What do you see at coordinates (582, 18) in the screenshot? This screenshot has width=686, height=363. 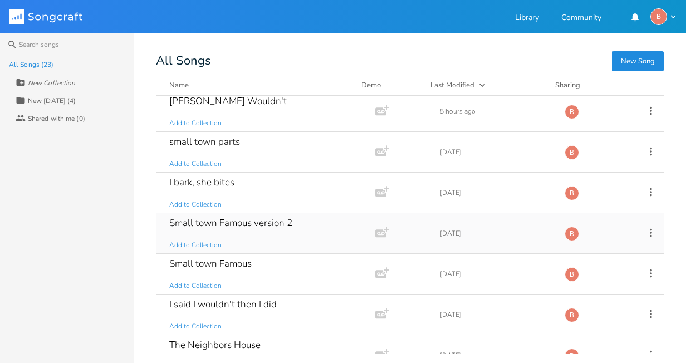 I see `a: Community` at bounding box center [582, 18].